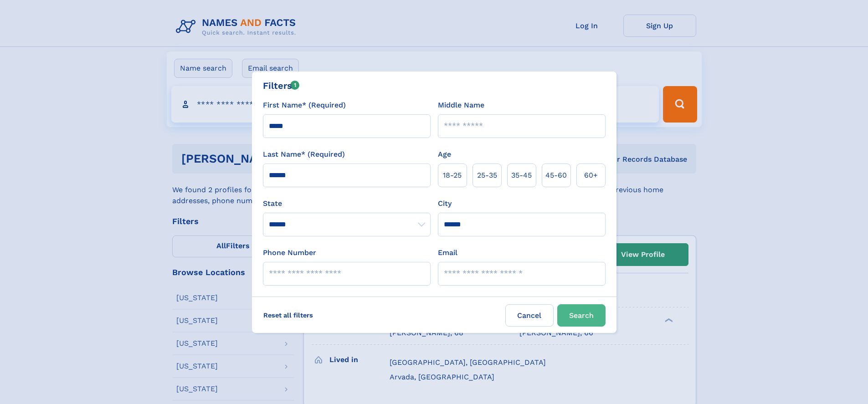  I want to click on span: 60+, so click(591, 175).